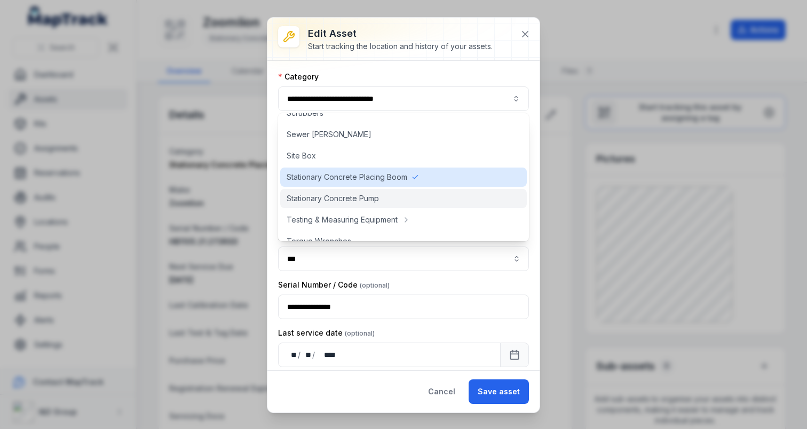 This screenshot has width=807, height=429. What do you see at coordinates (298, 77) in the screenshot?
I see `label: Category` at bounding box center [298, 77].